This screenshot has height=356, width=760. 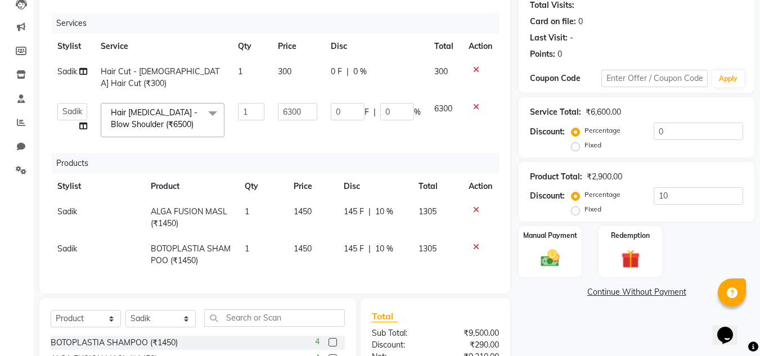 I want to click on th: Service, so click(x=163, y=46).